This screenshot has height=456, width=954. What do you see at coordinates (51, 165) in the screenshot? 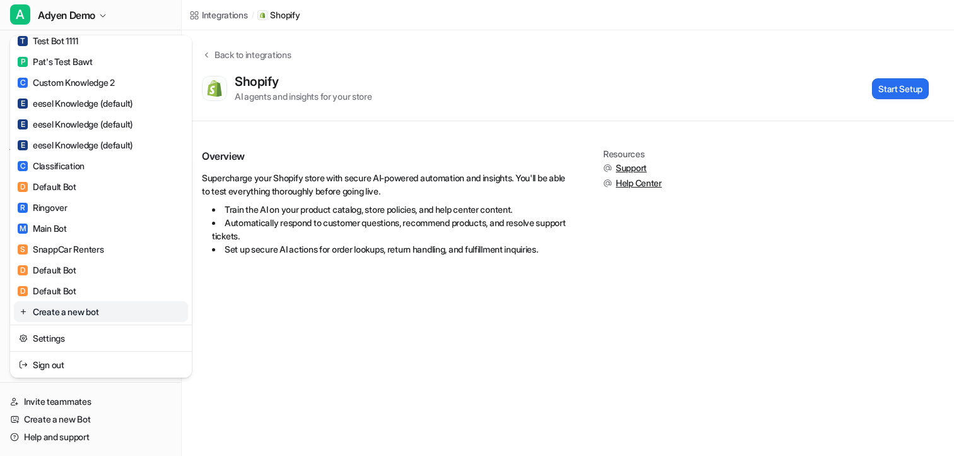
I see `div: Classification` at bounding box center [51, 165].